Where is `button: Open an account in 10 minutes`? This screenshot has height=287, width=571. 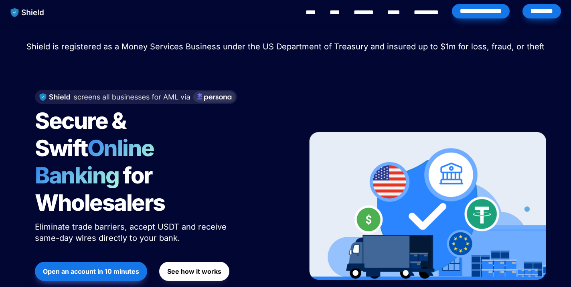 button: Open an account in 10 minutes is located at coordinates (91, 271).